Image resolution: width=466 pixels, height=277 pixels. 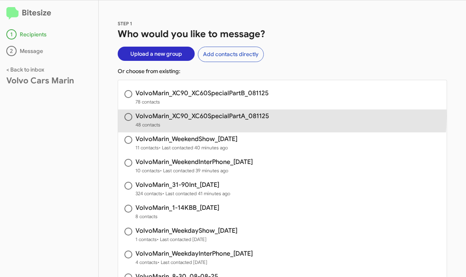 I want to click on span: 48 contacts, so click(x=202, y=125).